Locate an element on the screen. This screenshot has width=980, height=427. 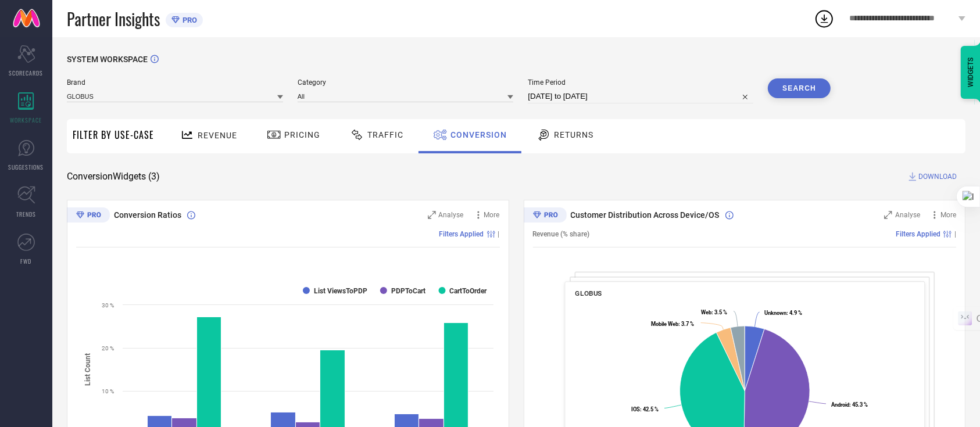
span: Category is located at coordinates (406, 82).